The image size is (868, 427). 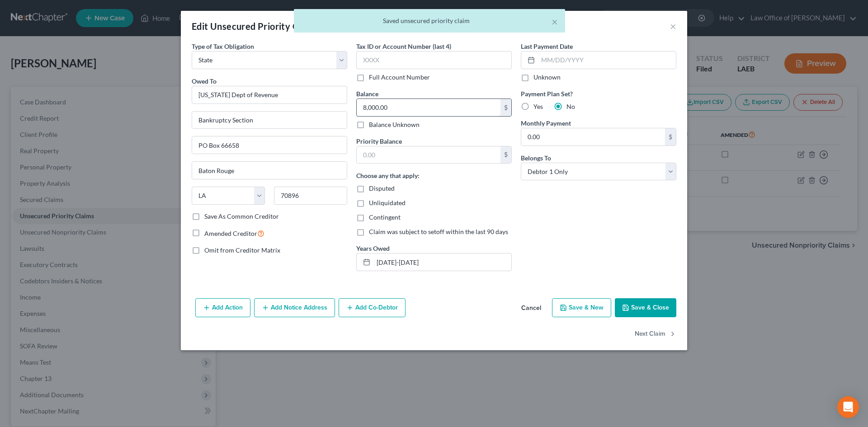 I want to click on label: Years Owed, so click(x=373, y=248).